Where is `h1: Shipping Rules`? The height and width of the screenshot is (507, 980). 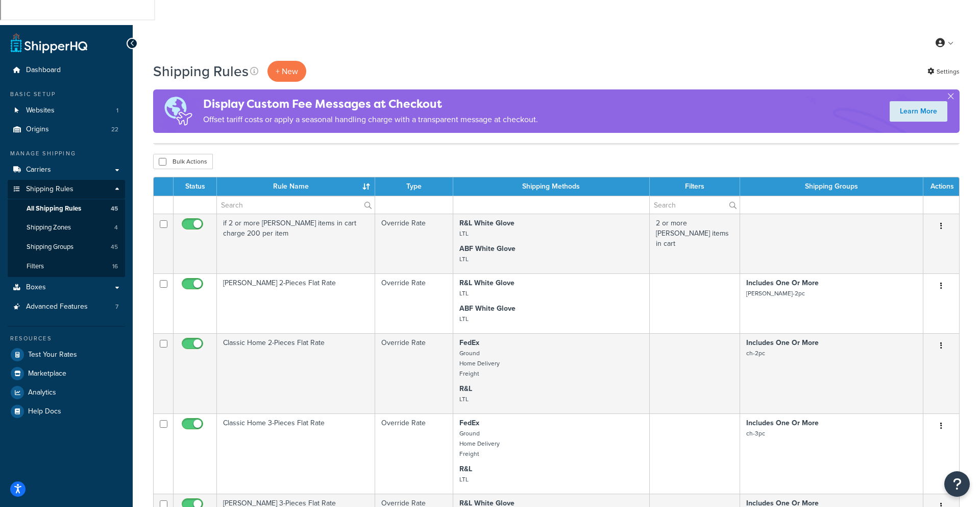
h1: Shipping Rules is located at coordinates (201, 71).